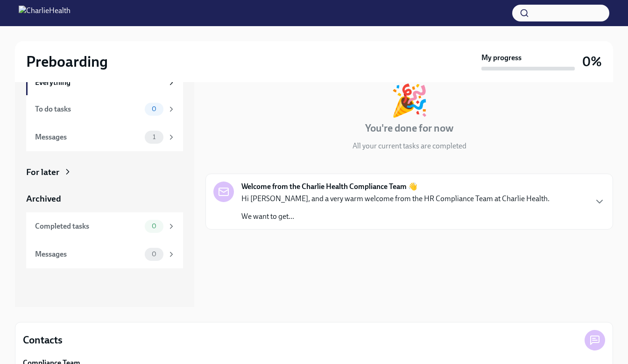 This screenshot has width=628, height=364. I want to click on p: All your current tasks are completed, so click(409, 146).